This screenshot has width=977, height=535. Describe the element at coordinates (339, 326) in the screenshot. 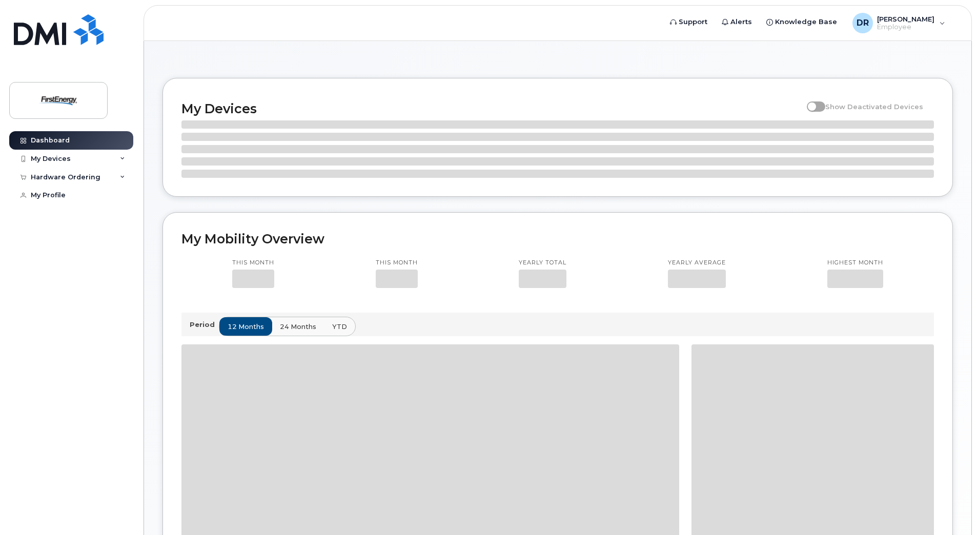

I see `span: YTD` at that location.